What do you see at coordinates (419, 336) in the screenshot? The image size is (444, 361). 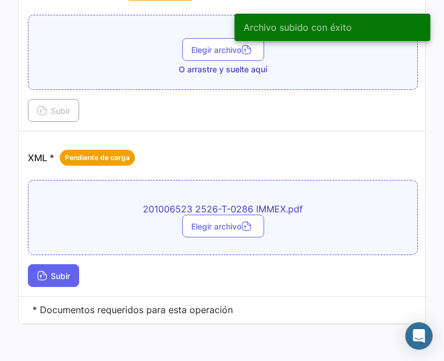 I see `div: Abrir Intercom Messenger` at bounding box center [419, 336].